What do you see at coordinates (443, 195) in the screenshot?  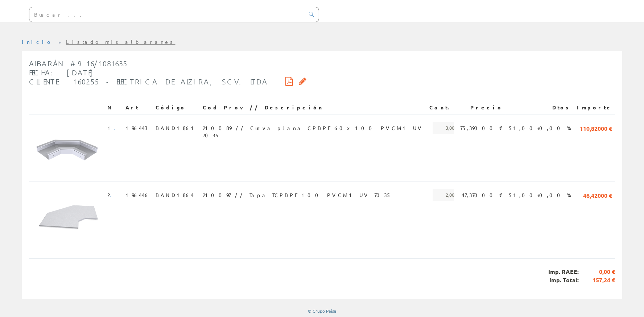 I see `span: 2,00` at bounding box center [443, 195].